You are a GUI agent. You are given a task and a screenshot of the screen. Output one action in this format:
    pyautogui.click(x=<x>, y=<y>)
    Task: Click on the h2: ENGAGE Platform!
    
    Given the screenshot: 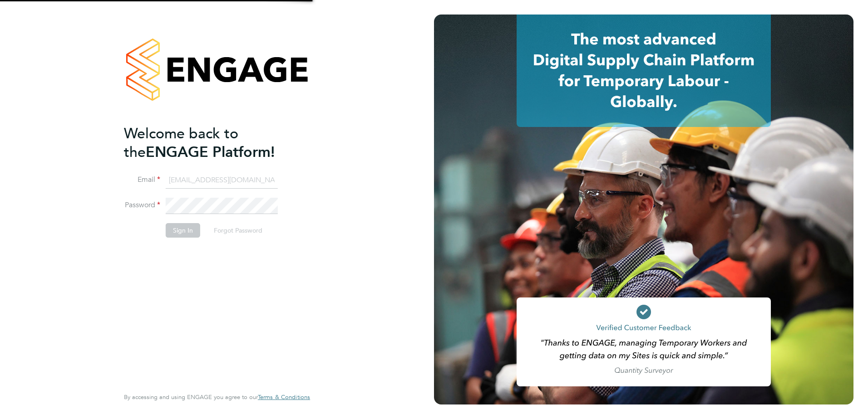 What is the action you would take?
    pyautogui.click(x=212, y=143)
    